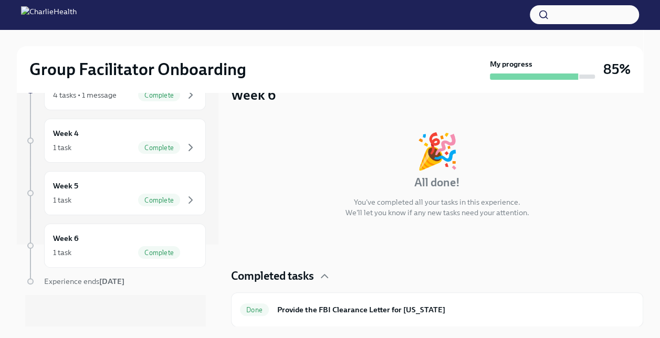  I want to click on div: 4 tasks • 1 message, so click(85, 95).